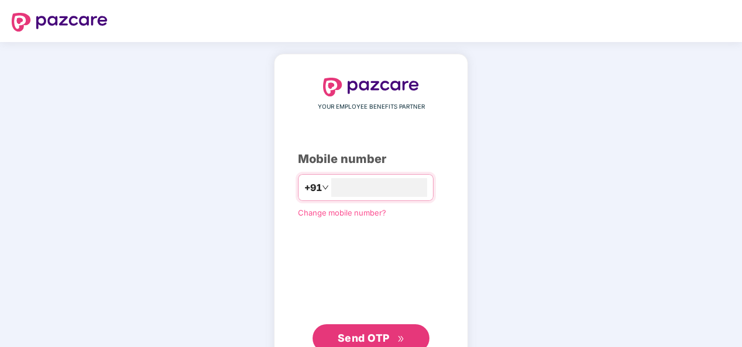 The height and width of the screenshot is (347, 742). Describe the element at coordinates (325, 187) in the screenshot. I see `span: down` at that location.